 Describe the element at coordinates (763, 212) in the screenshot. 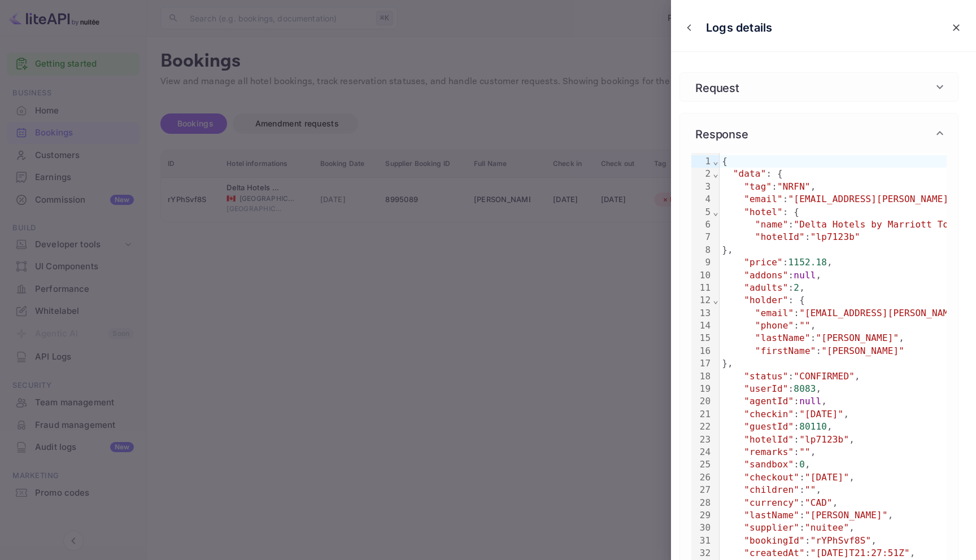

I see `span: "hotel"` at that location.